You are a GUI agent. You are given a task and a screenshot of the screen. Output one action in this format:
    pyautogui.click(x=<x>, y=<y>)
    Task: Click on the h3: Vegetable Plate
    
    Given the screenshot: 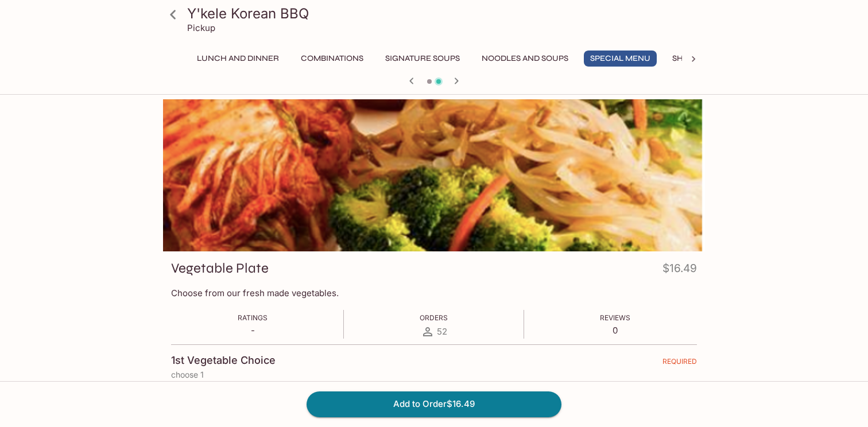 What is the action you would take?
    pyautogui.click(x=220, y=268)
    